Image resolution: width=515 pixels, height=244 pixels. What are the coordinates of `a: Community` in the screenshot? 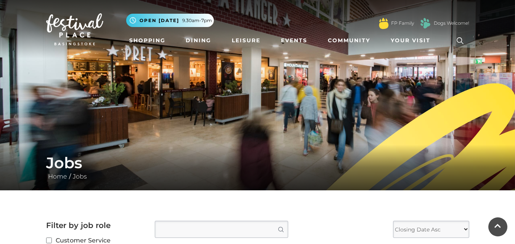 It's located at (349, 40).